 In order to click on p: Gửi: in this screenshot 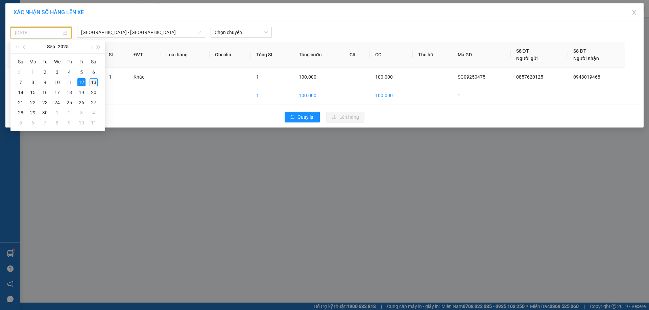, I will do `click(26, 11)`.